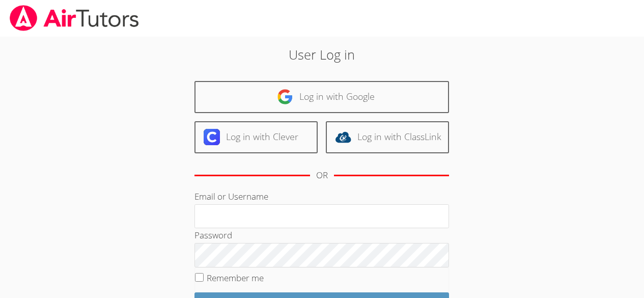  Describe the element at coordinates (213, 235) in the screenshot. I see `label: Password` at that location.